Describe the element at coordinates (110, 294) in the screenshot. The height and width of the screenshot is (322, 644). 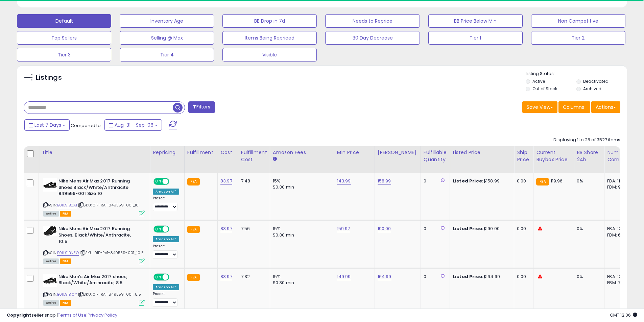
I see `span: | SKU: 01F-RA1-849559-001_8.5` at that location.